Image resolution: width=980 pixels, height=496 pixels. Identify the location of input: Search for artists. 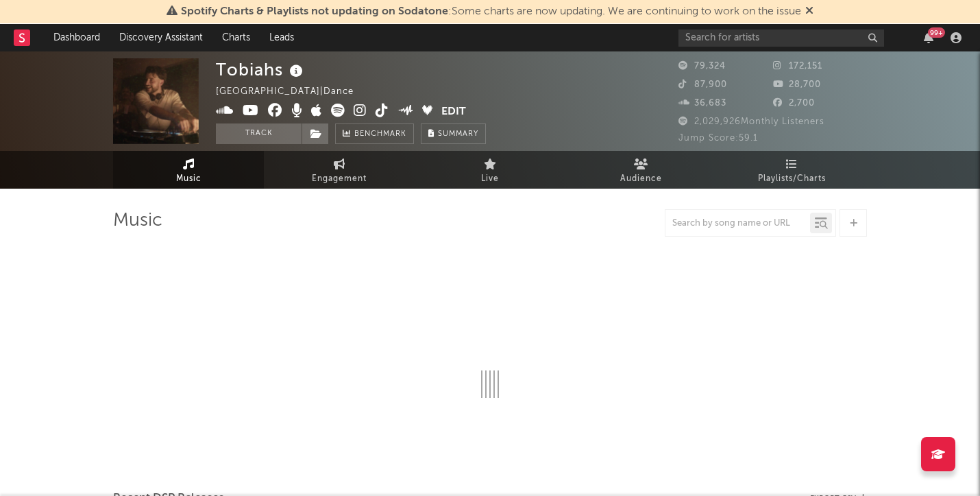
(781, 38).